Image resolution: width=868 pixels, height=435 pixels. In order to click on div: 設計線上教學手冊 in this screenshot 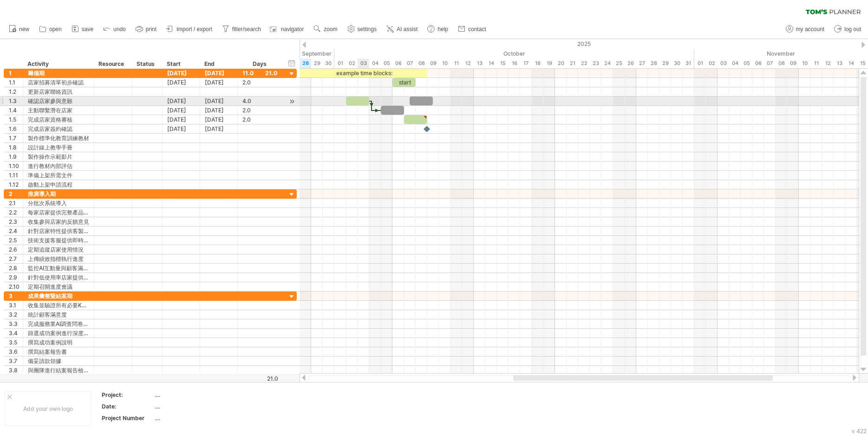, I will do `click(59, 147)`.